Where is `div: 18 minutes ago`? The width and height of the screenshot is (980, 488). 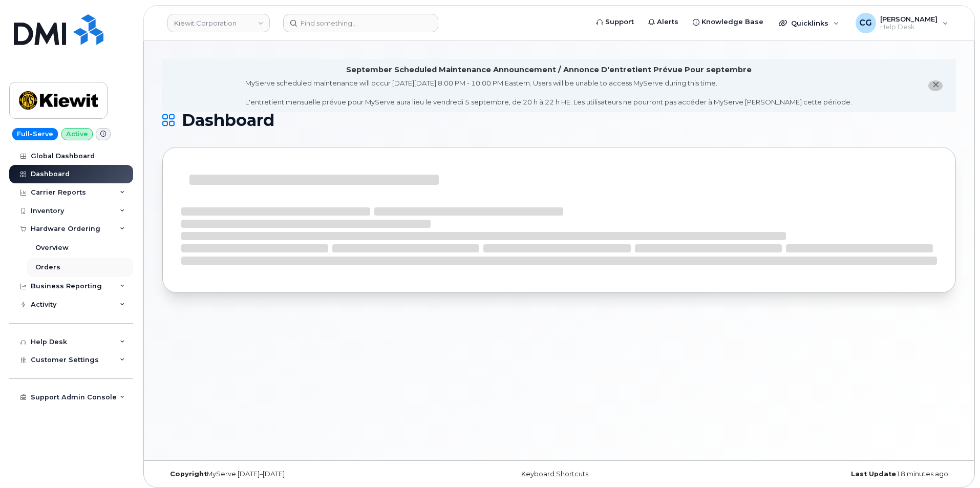 div: 18 minutes ago is located at coordinates (823, 474).